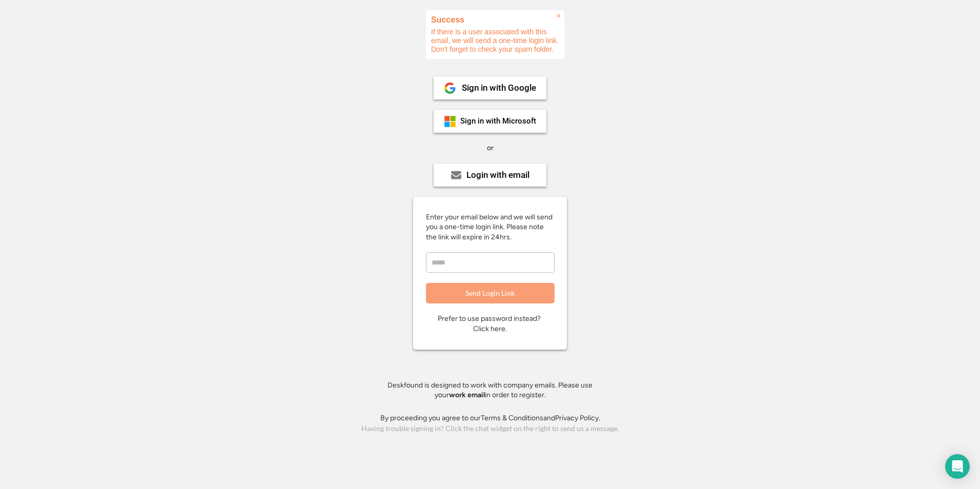  I want to click on button: Send Login Link, so click(490, 293).